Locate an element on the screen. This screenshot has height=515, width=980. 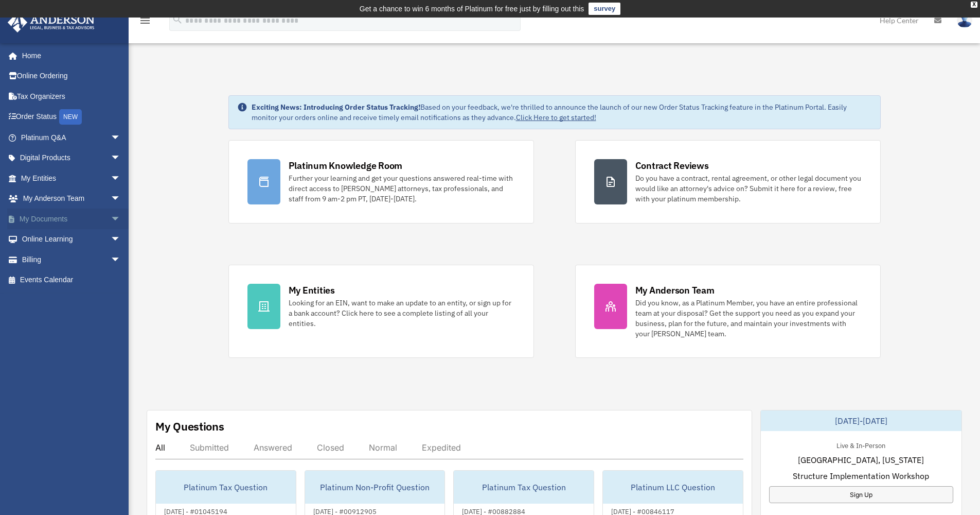
img: Anderson Advisors Platinum Portal is located at coordinates (51, 22).